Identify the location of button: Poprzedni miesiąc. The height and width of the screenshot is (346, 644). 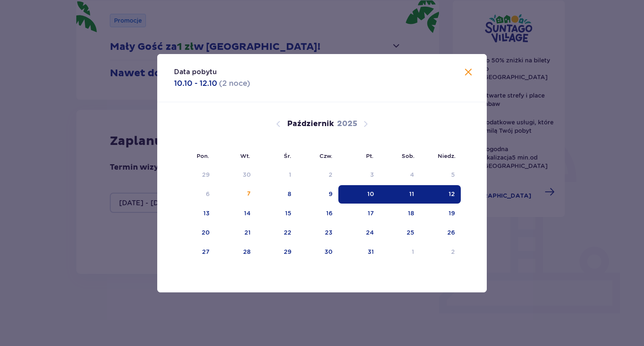
(278, 124).